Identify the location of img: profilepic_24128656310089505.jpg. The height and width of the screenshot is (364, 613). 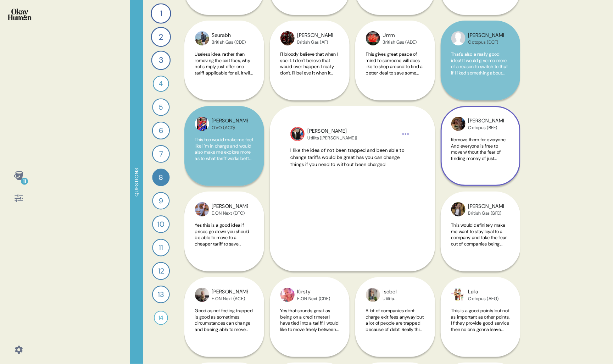
(287, 38).